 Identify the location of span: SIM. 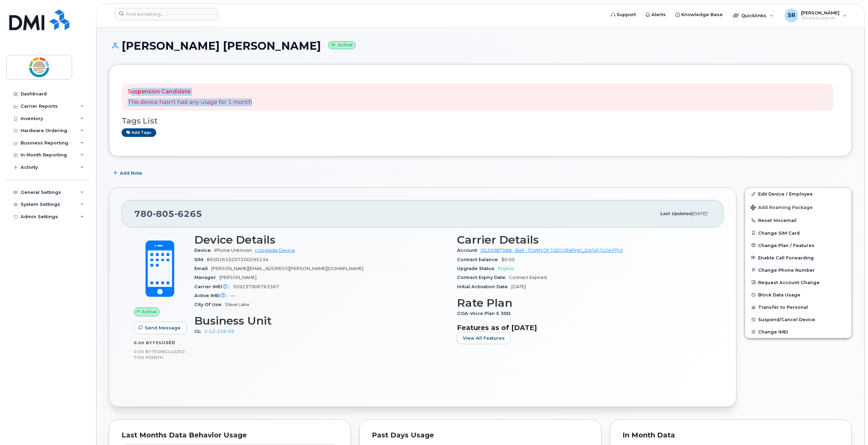
(201, 259).